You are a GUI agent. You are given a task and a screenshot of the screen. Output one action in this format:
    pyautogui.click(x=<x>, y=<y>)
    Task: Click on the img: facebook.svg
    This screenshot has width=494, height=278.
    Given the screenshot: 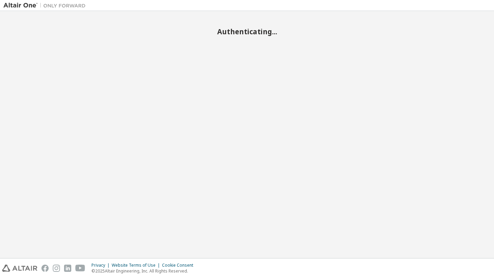 What is the action you would take?
    pyautogui.click(x=45, y=268)
    